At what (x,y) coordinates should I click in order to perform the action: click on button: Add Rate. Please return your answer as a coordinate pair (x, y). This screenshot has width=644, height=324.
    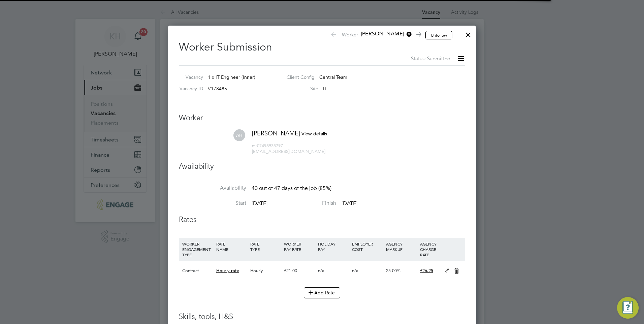
    Looking at the image, I should click on (322, 293).